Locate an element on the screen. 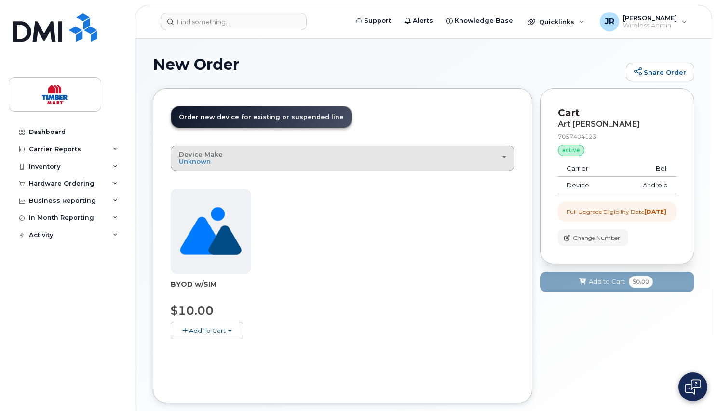 This screenshot has height=411, width=717. span: Order new device for existing or suspended line is located at coordinates (261, 117).